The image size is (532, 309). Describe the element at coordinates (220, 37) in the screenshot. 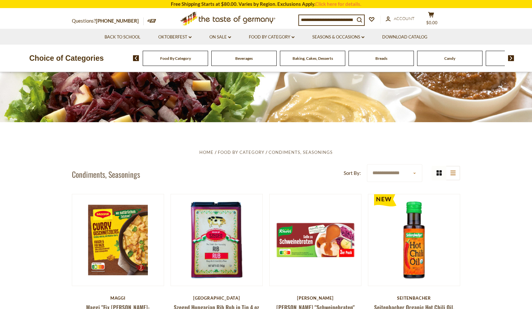

I see `a: On Sale` at that location.